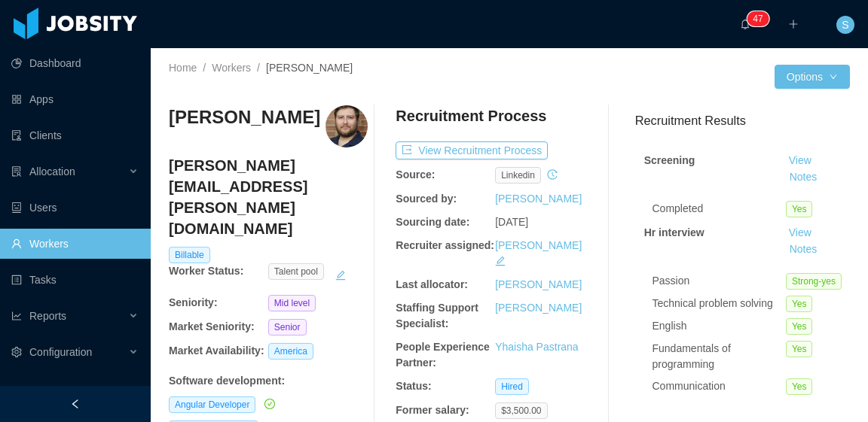  I want to click on span: Allocation, so click(52, 172).